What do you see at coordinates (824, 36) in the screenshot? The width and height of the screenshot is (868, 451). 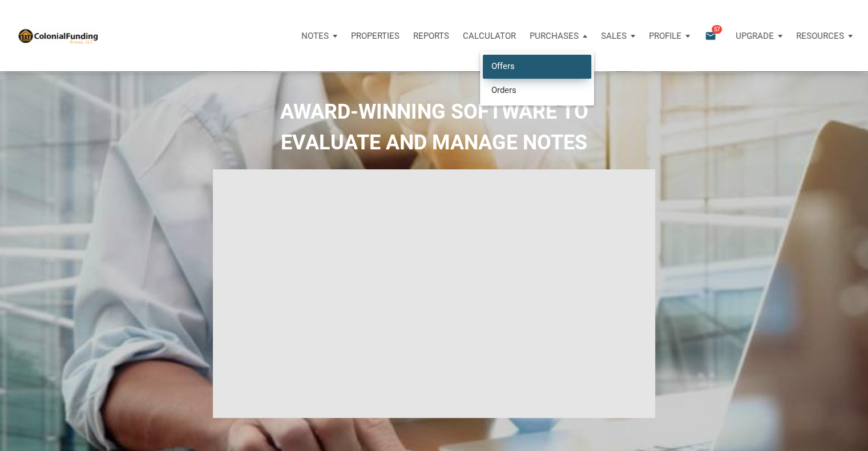 I see `a: Resources` at bounding box center [824, 36].